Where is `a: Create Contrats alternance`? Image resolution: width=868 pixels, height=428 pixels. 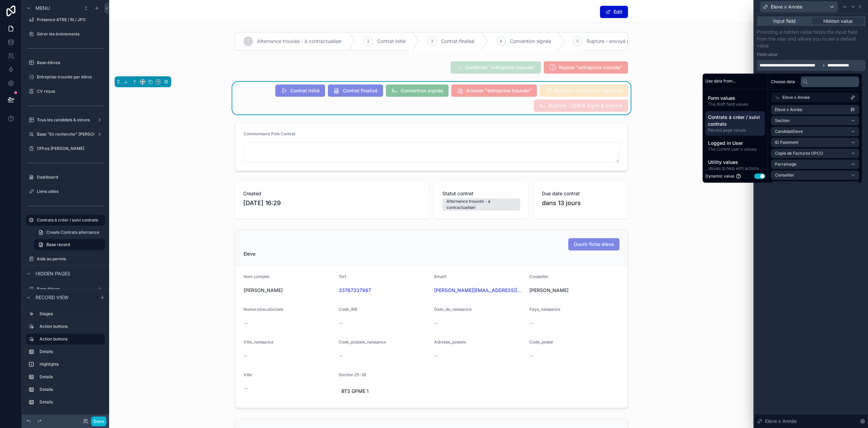
a: Create Contrats alternance is located at coordinates (69, 232).